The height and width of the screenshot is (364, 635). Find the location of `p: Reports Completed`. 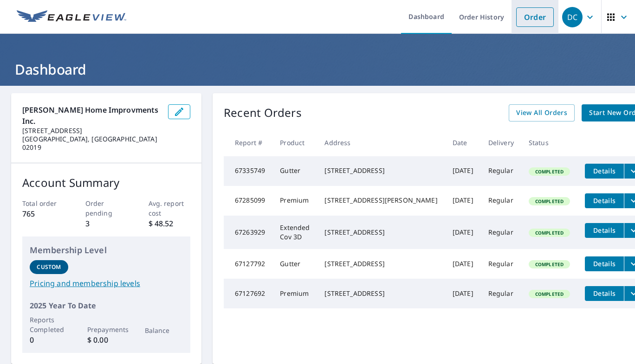

p: Reports Completed is located at coordinates (49, 325).